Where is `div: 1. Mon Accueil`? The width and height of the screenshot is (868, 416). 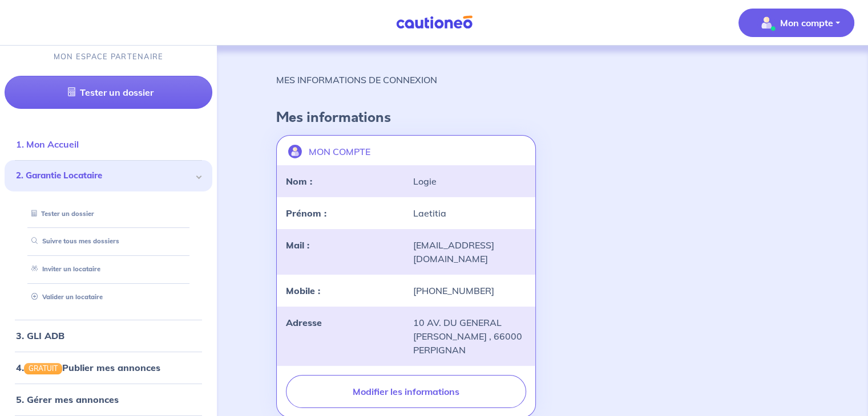 div: 1. Mon Accueil is located at coordinates (109, 145).